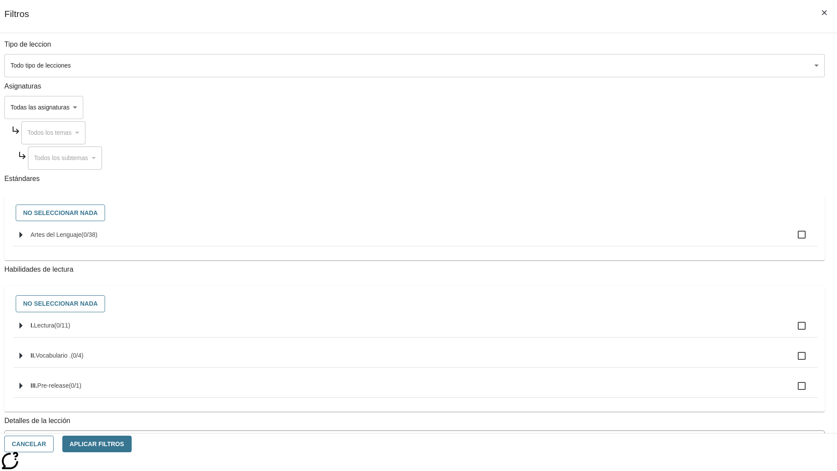 Image resolution: width=837 pixels, height=471 pixels. I want to click on p: Asignaturas, so click(415, 86).